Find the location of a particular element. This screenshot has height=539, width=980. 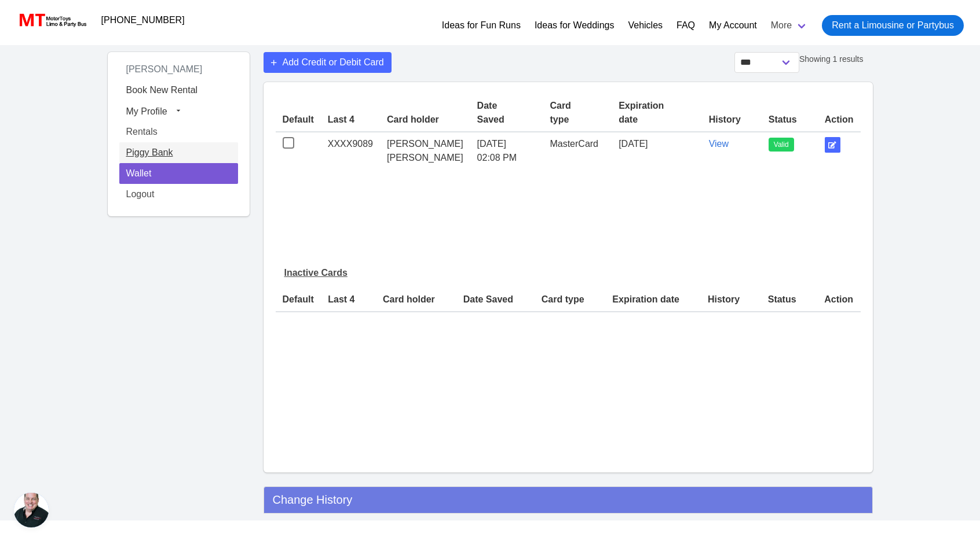

a: Piggy Bank is located at coordinates (178, 153).